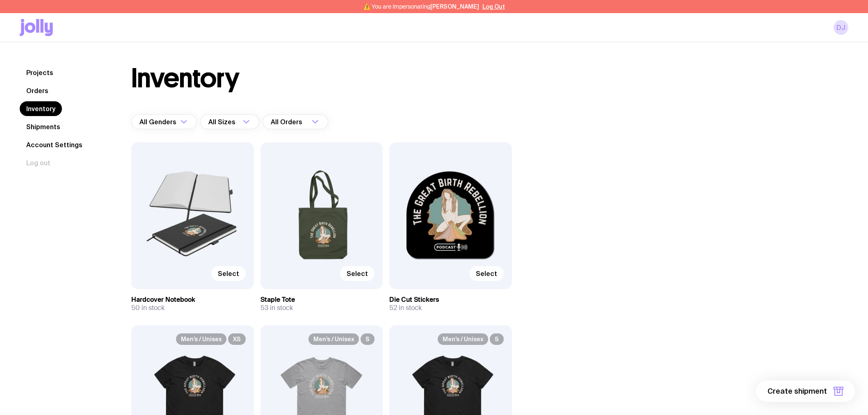 Image resolution: width=868 pixels, height=415 pixels. What do you see at coordinates (322, 300) in the screenshot?
I see `h3: Staple Tote` at bounding box center [322, 300].